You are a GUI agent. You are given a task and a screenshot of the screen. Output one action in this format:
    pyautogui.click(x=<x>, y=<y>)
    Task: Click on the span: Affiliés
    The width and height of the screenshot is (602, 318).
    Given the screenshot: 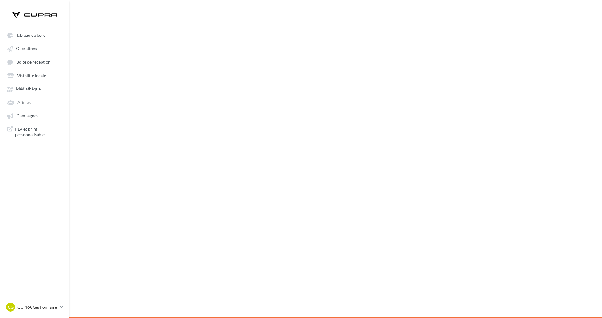 What is the action you would take?
    pyautogui.click(x=24, y=102)
    